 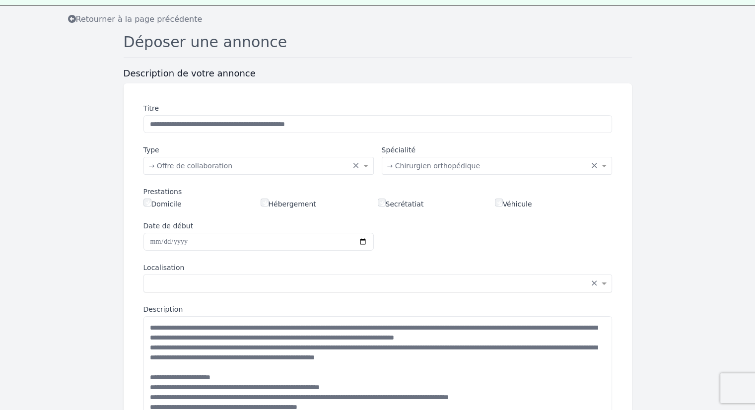 What do you see at coordinates (265, 203) in the screenshot?
I see `input: Hébergement` at bounding box center [265, 203].